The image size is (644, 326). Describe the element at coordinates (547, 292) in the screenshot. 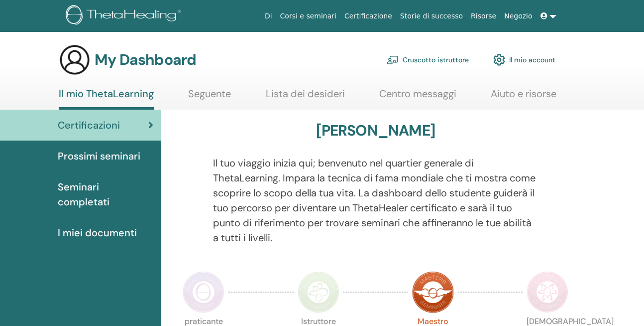

I see `img: Certificate of Science` at that location.